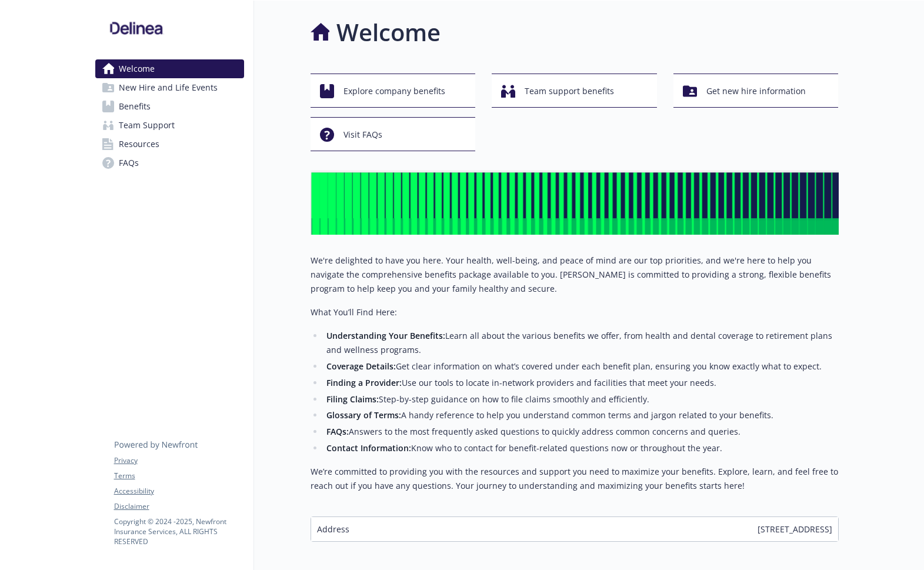 This screenshot has height=570, width=924. Describe the element at coordinates (169, 125) in the screenshot. I see `a: Team Support` at that location.